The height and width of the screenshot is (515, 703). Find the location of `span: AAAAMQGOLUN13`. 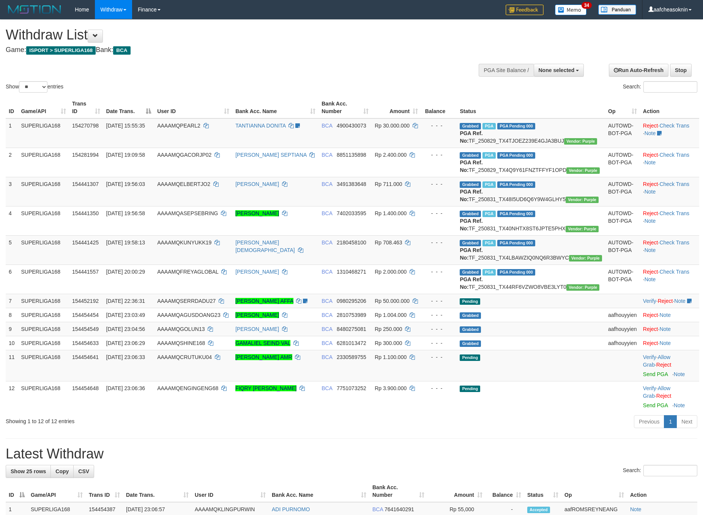

span: AAAAMQGOLUN13 is located at coordinates (181, 329).